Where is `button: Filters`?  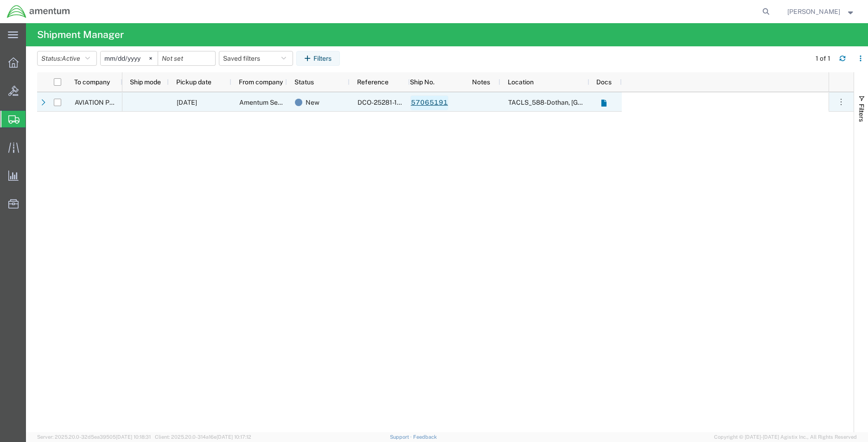
button: Filters is located at coordinates (318, 59).